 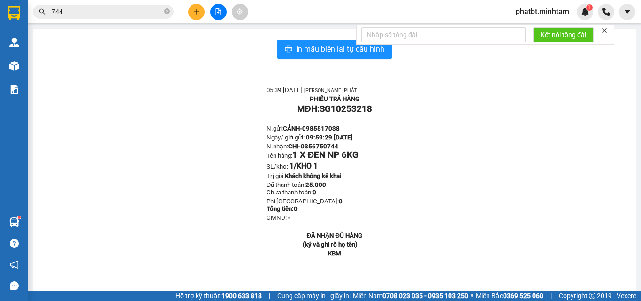 What do you see at coordinates (196, 12) in the screenshot?
I see `button: plus` at bounding box center [196, 12].